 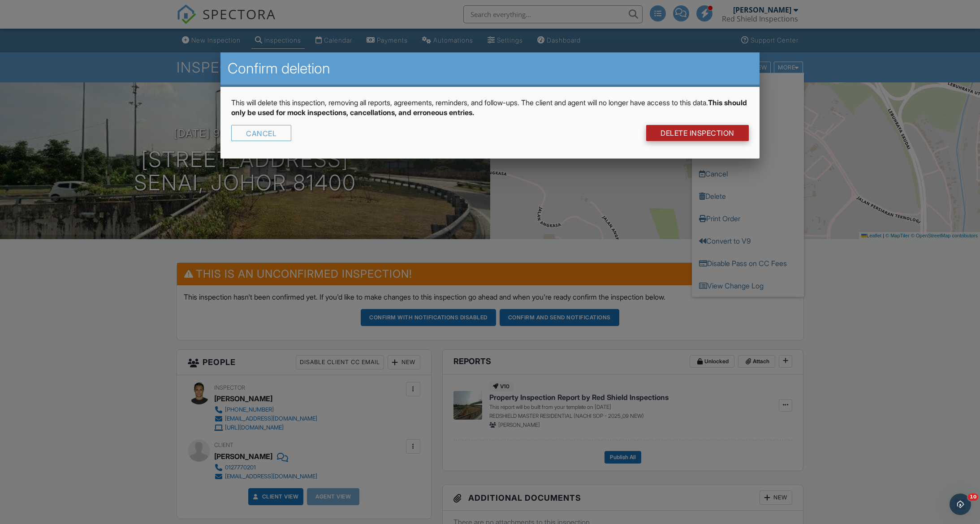 What do you see at coordinates (490, 107) in the screenshot?
I see `p: This will delete this inspection, removing all reports, agreements, reminders, and follow-ups. Th...` at bounding box center [490, 107].